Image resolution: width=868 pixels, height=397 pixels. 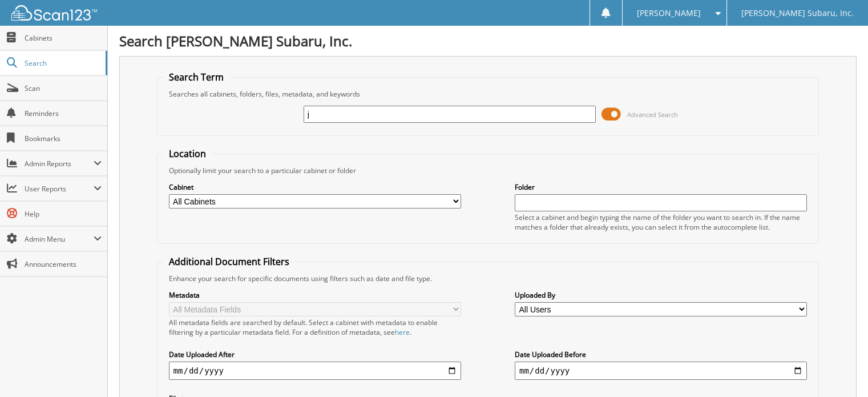 What do you see at coordinates (63, 113) in the screenshot?
I see `span: Reminders` at bounding box center [63, 113].